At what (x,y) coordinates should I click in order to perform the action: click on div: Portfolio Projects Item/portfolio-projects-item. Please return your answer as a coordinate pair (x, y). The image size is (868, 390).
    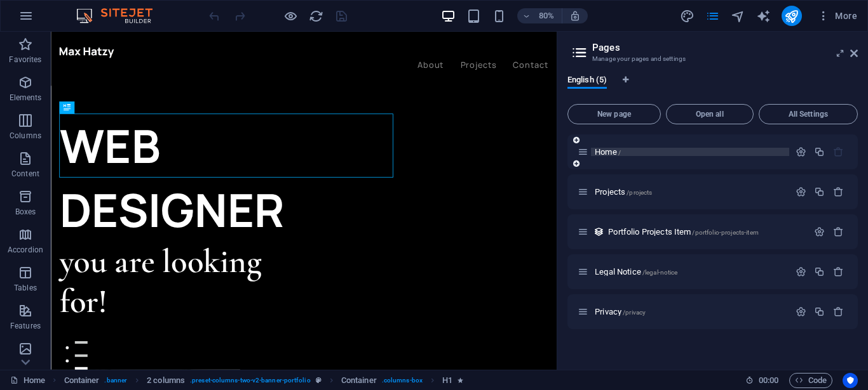
    Looking at the image, I should click on (706, 232).